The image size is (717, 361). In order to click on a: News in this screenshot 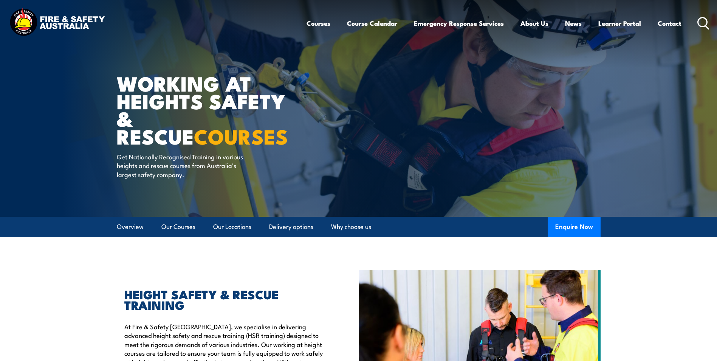, I will do `click(574, 23)`.